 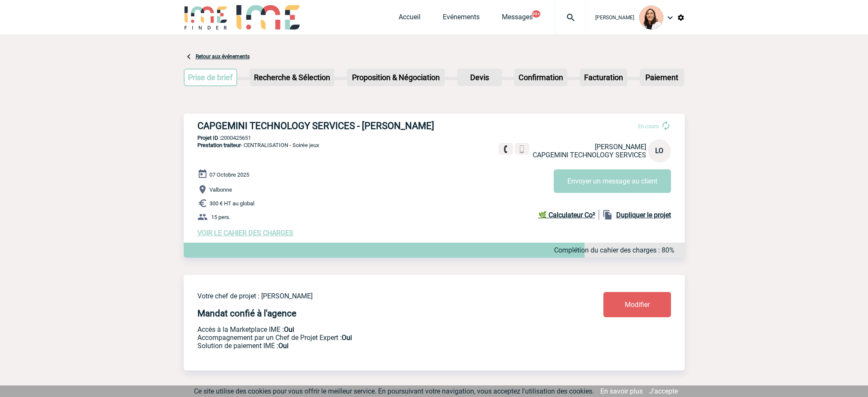 What do you see at coordinates (229, 175) in the screenshot?
I see `span: 07 Octobre 2025` at bounding box center [229, 175].